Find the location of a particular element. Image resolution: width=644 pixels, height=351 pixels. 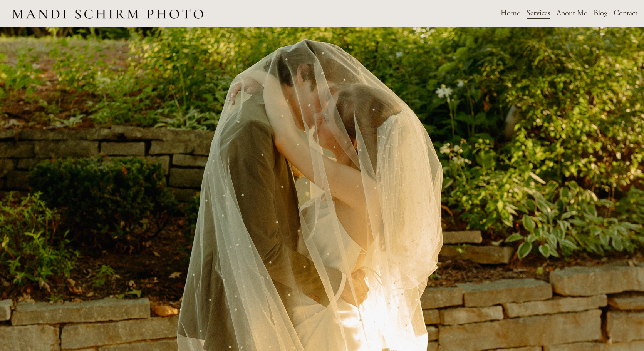

span: Services is located at coordinates (538, 13).